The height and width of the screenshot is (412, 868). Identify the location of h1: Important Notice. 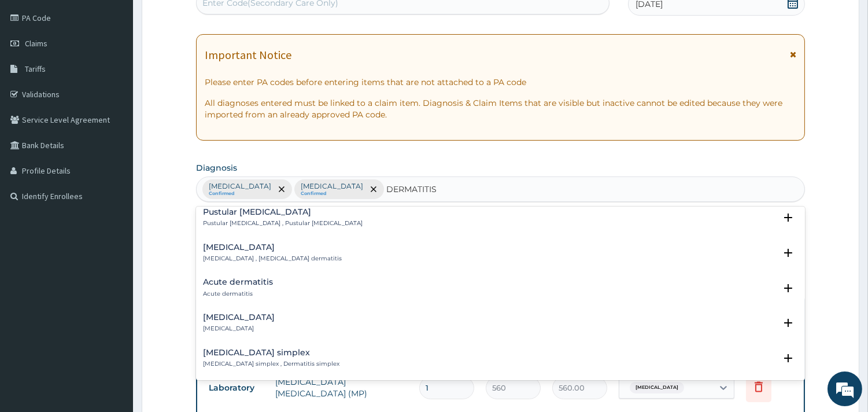
(248, 55).